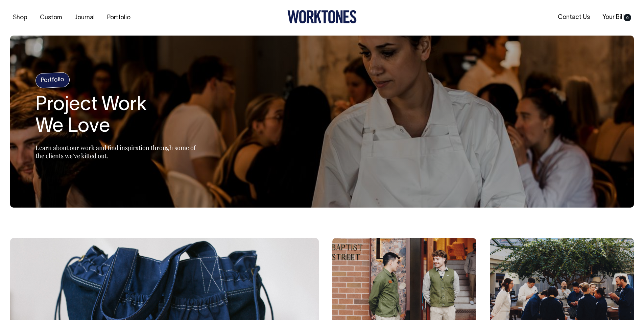 The image size is (644, 320). Describe the element at coordinates (20, 18) in the screenshot. I see `a: Shop` at that location.